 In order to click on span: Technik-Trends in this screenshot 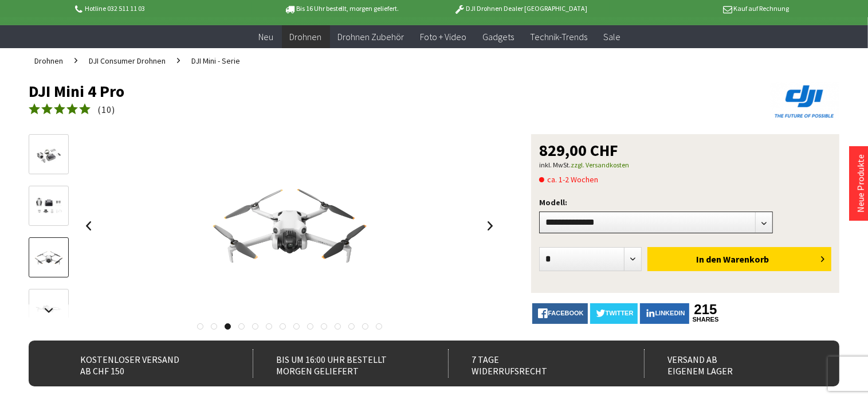, I will do `click(559, 37)`.